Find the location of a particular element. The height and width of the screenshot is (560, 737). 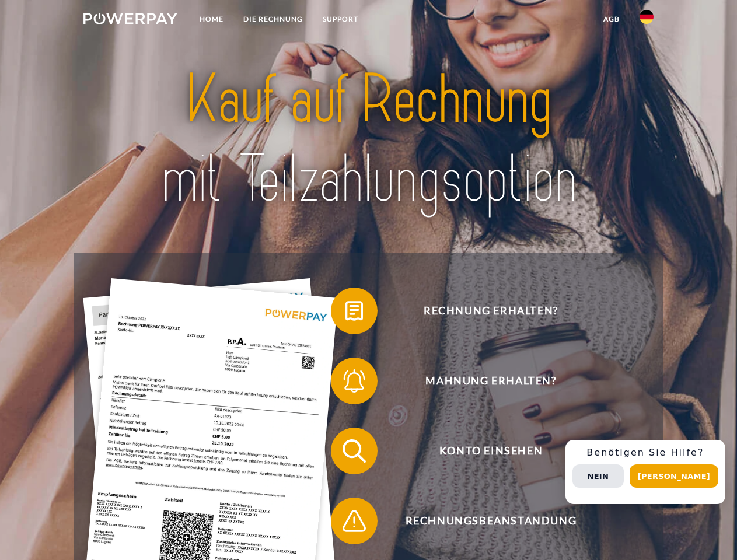

a: Home is located at coordinates (211, 19).